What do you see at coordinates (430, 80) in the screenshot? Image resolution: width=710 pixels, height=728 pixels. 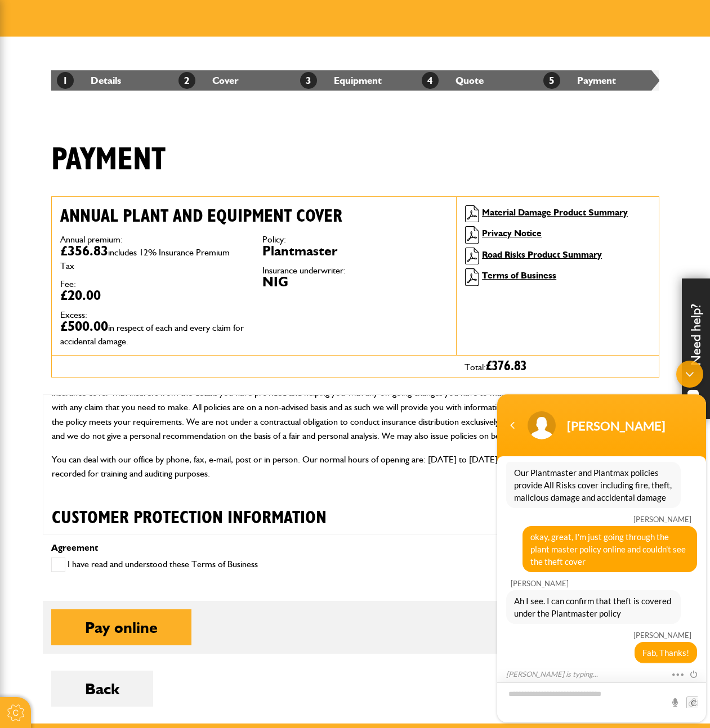 I see `span: 4` at bounding box center [430, 80].